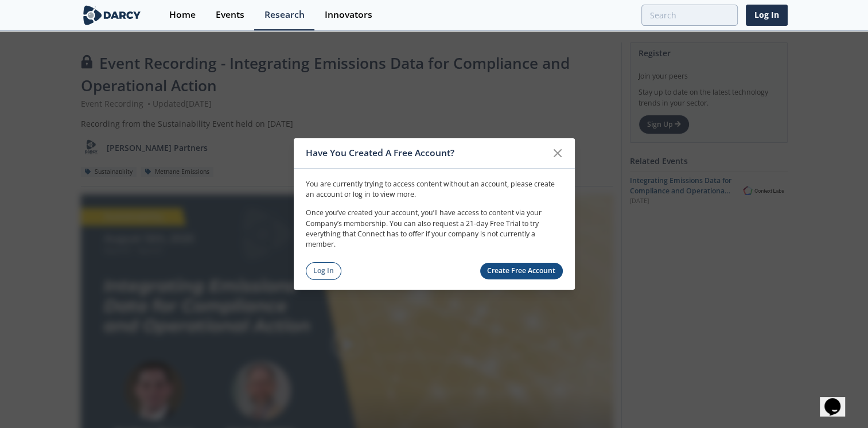 The height and width of the screenshot is (428, 868). Describe the element at coordinates (112, 15) in the screenshot. I see `img: logo-wide.svg` at that location.